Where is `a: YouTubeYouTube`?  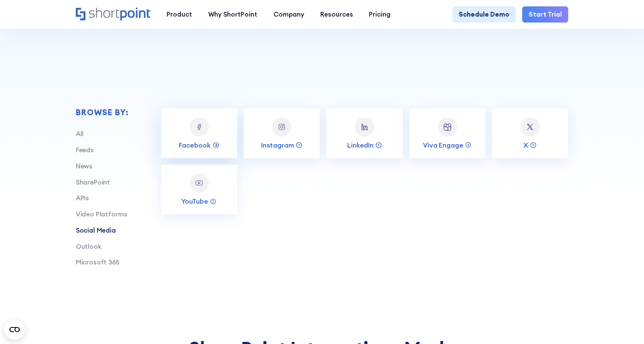
a: YouTubeYouTube is located at coordinates (199, 189).